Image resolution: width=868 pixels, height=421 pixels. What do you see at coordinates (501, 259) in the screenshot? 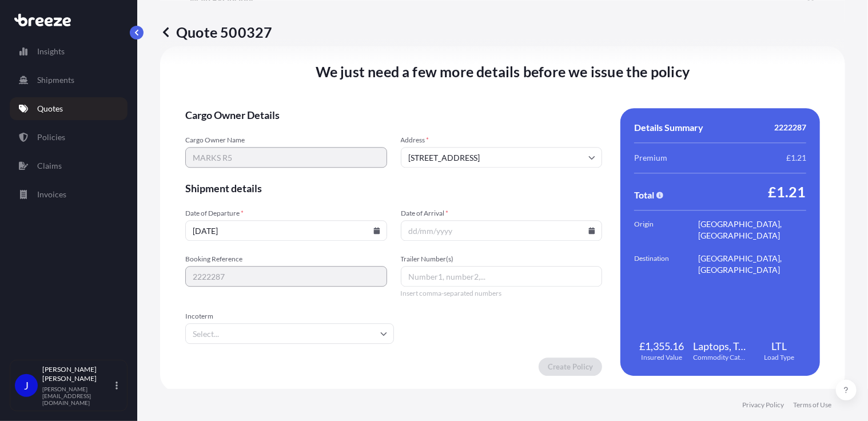
I see `span: Trailer Number(s)` at bounding box center [501, 259].